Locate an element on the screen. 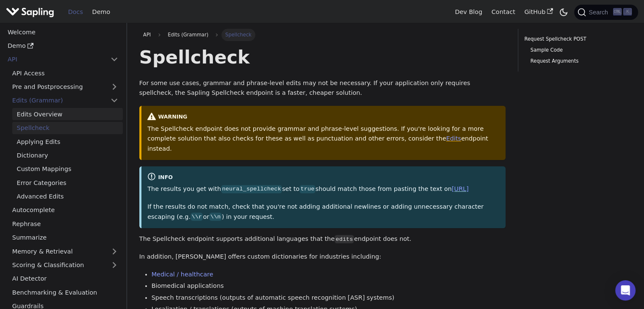  nav: Breadcrumbs is located at coordinates (322, 34).